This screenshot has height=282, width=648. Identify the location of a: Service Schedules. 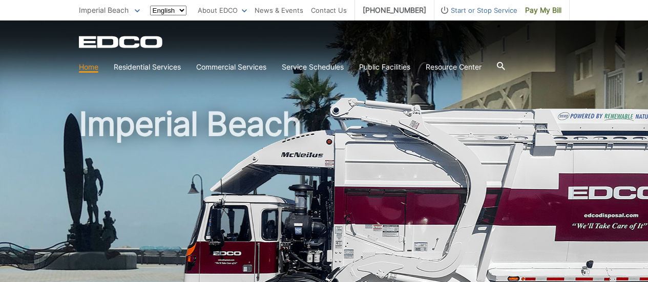
(313, 67).